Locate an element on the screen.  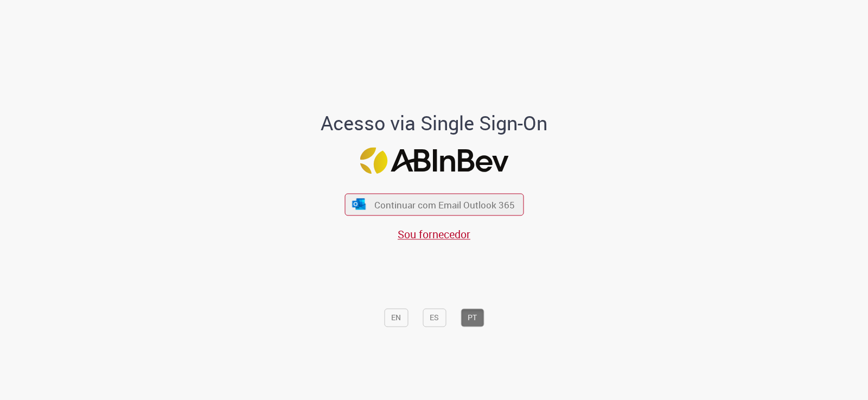
a: Sou fornecedor is located at coordinates (434, 234).